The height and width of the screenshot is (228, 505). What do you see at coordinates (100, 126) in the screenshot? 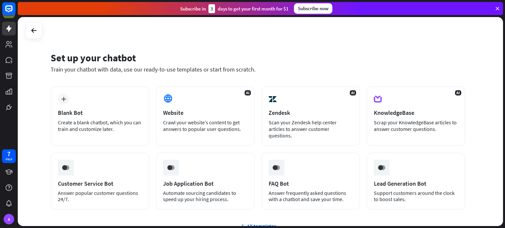
I see `div: Create a blank chatbot, which you can train and customize later.` at bounding box center [100, 126].